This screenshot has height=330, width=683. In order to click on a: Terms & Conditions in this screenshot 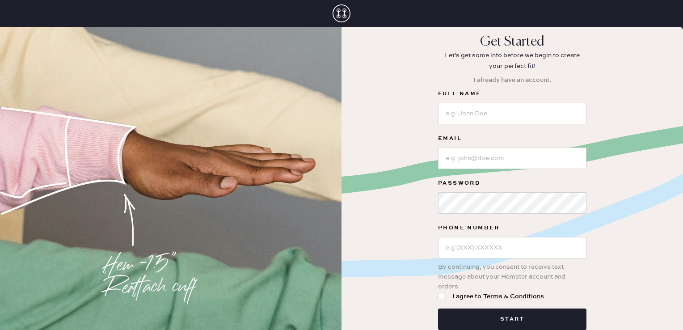, I will do `click(514, 296)`.